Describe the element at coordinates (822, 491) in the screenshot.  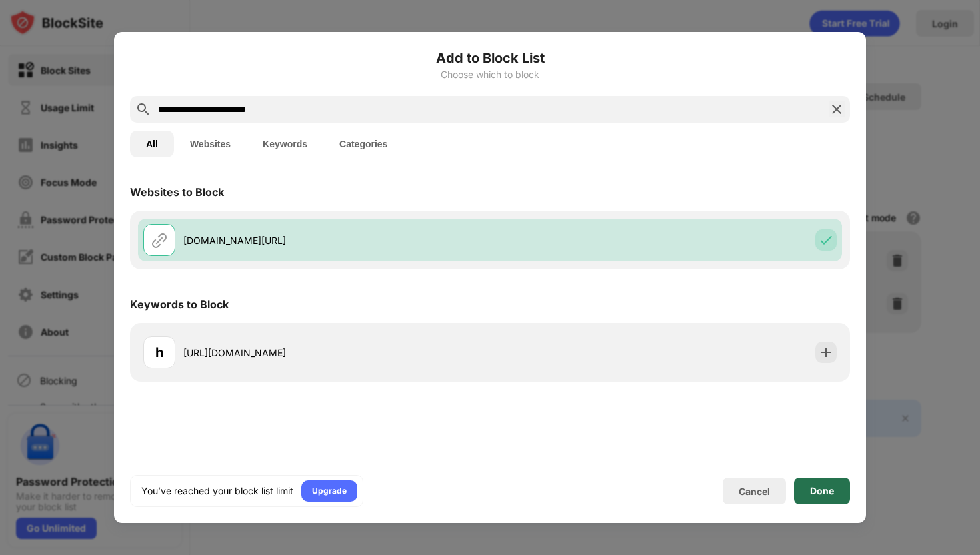
I see `div: Done` at that location.